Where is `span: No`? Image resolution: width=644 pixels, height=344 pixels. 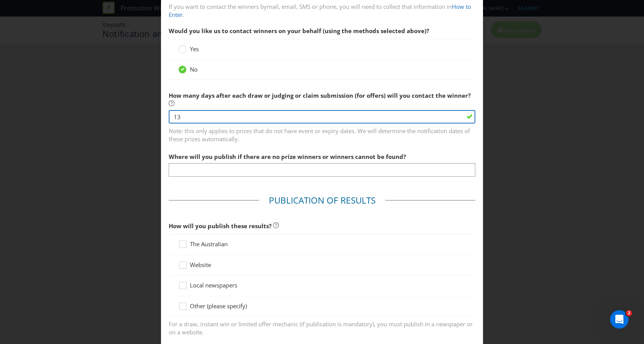
span: No is located at coordinates (194, 69).